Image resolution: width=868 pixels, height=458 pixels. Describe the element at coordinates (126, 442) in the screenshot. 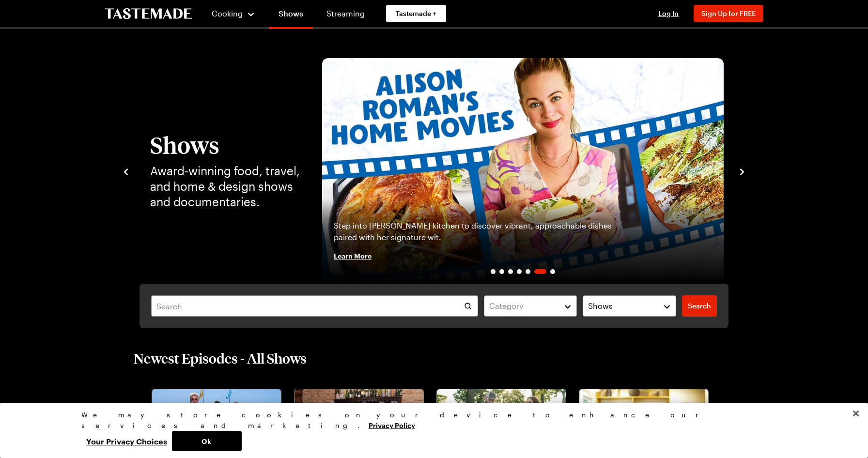

I see `button: Your Privacy Choices` at that location.